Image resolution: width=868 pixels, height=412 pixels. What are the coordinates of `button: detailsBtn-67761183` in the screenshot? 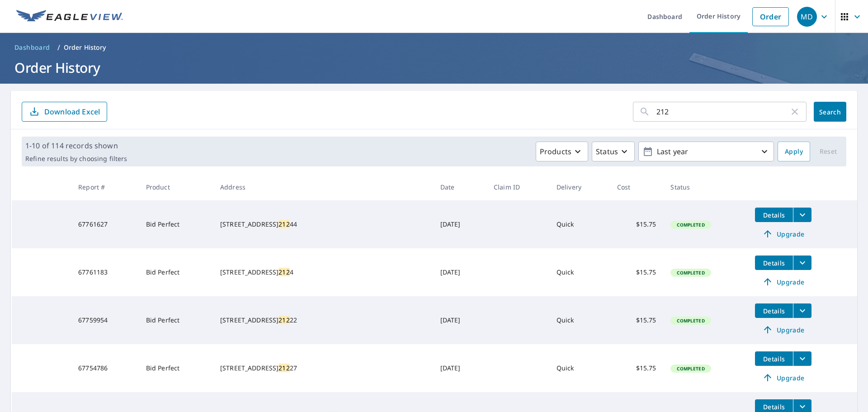 It's located at (774, 263).